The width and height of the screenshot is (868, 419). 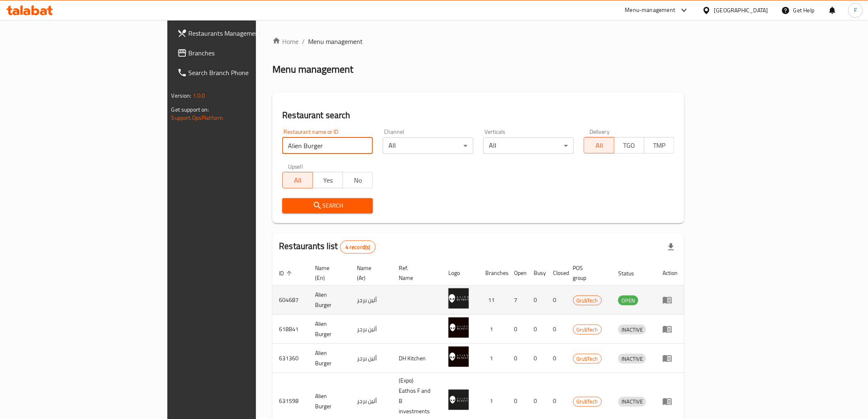 I want to click on span: 1.0.0, so click(x=199, y=95).